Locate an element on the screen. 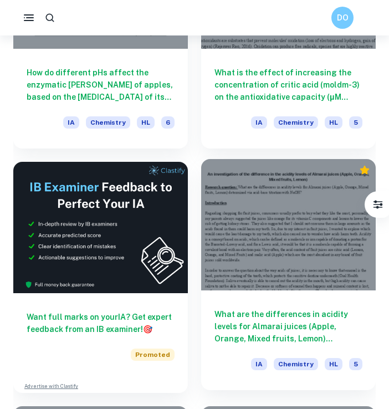  div: Premium is located at coordinates (365, 170).